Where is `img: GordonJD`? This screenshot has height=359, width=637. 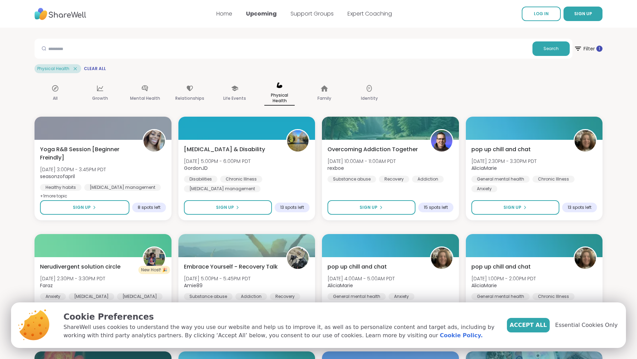 img: GordonJD is located at coordinates (298, 141).